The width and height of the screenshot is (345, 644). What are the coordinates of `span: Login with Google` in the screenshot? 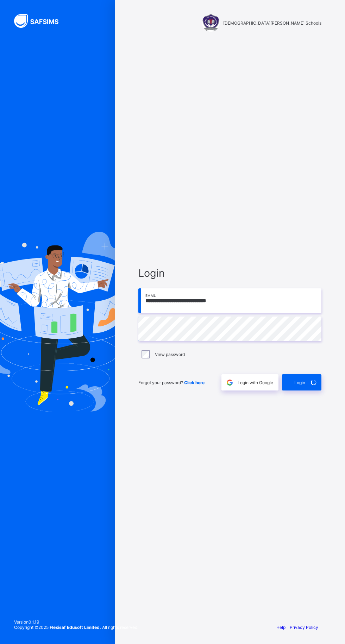 It's located at (255, 382).